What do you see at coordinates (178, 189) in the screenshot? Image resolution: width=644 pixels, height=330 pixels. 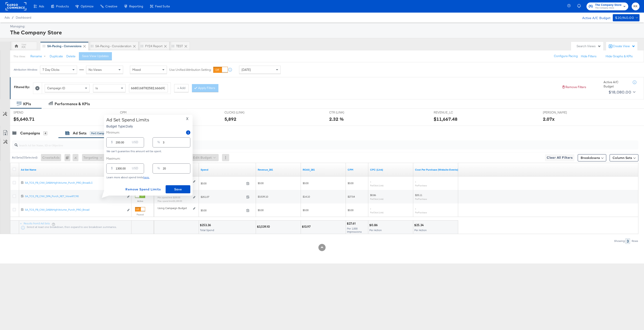 I see `button: Save` at bounding box center [178, 189].